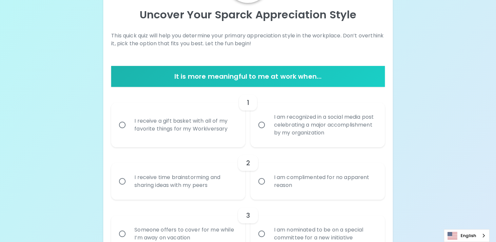  What do you see at coordinates (466, 235) in the screenshot?
I see `aside: Language selected: English` at bounding box center [466, 235].